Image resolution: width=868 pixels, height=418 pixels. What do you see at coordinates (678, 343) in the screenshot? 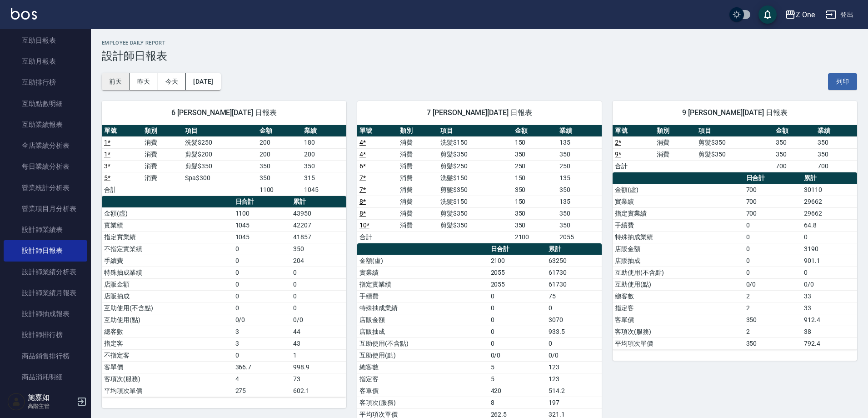
I see `td: 平均項次單價` at bounding box center [678, 343].